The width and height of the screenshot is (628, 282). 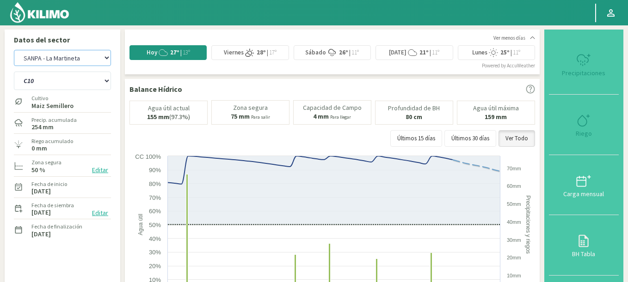 What do you see at coordinates (495, 108) in the screenshot?
I see `p: Agua útil máxima` at bounding box center [495, 108].